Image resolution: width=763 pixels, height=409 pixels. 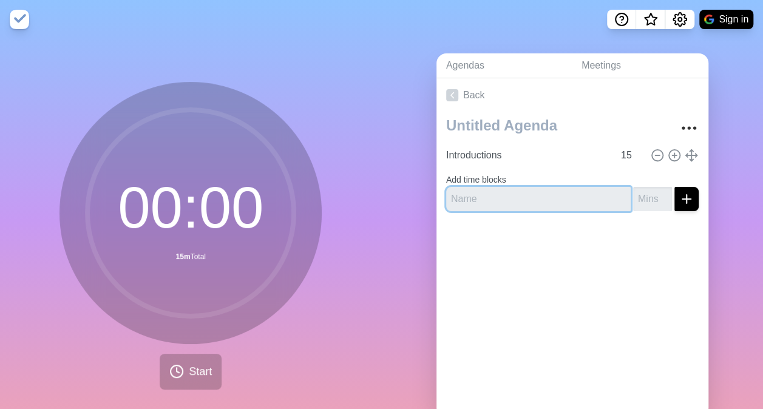 What do you see at coordinates (640, 66) in the screenshot?
I see `a: Meetings` at bounding box center [640, 66].